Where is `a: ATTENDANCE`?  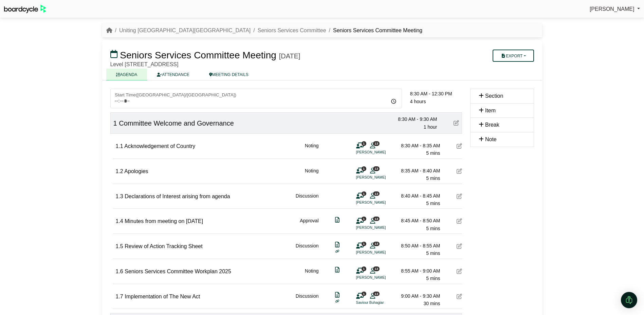
a: ATTENDANCE is located at coordinates (173, 74).